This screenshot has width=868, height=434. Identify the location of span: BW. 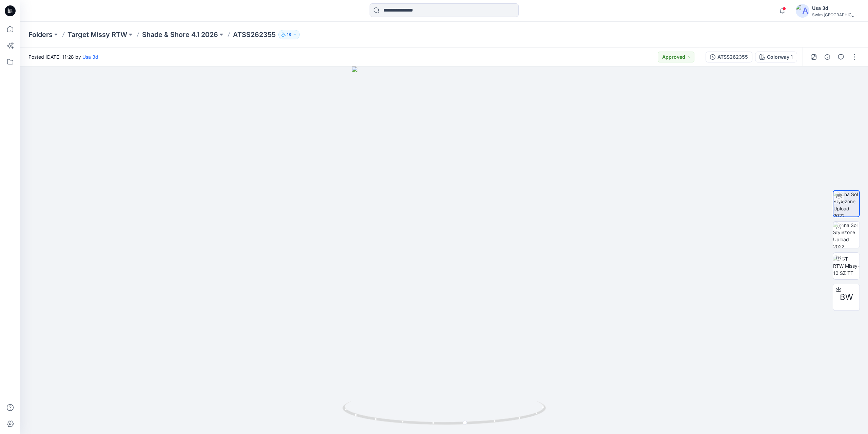
(846, 297).